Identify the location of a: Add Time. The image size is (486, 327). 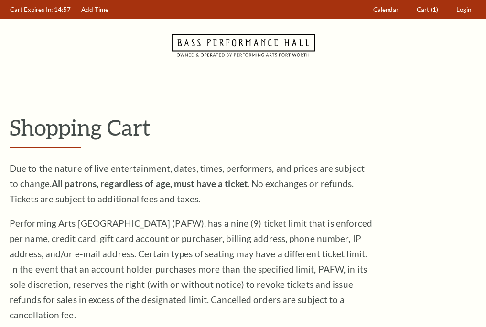
(95, 10).